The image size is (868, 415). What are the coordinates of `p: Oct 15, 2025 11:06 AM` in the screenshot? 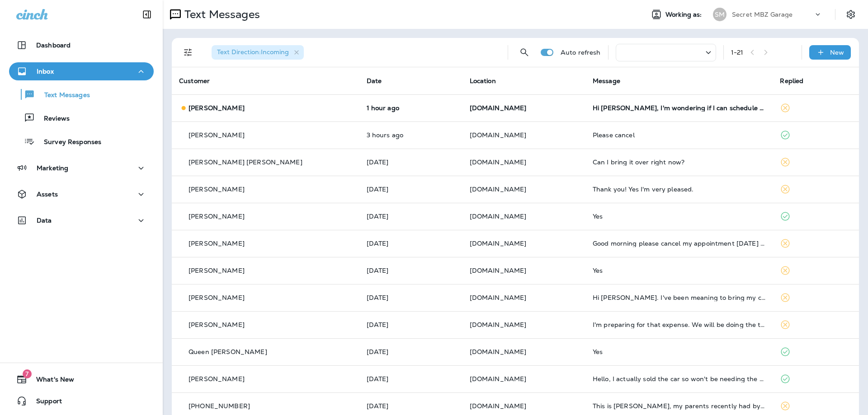 It's located at (411, 108).